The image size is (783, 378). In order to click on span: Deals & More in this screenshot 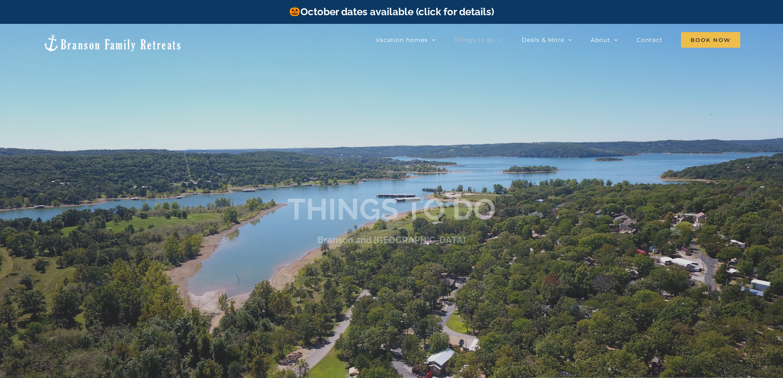, I will do `click(543, 40)`.